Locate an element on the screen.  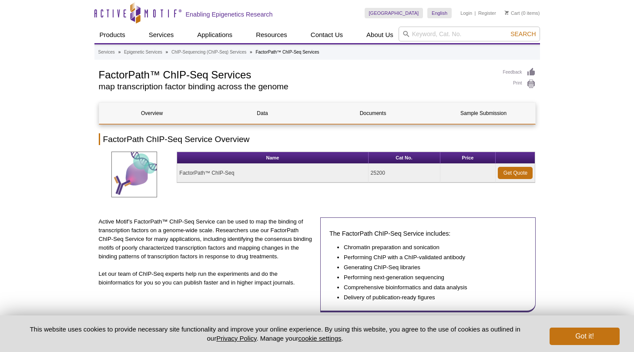
h3: The FactorPath ChIP-Seq Service includes: is located at coordinates (428, 233).